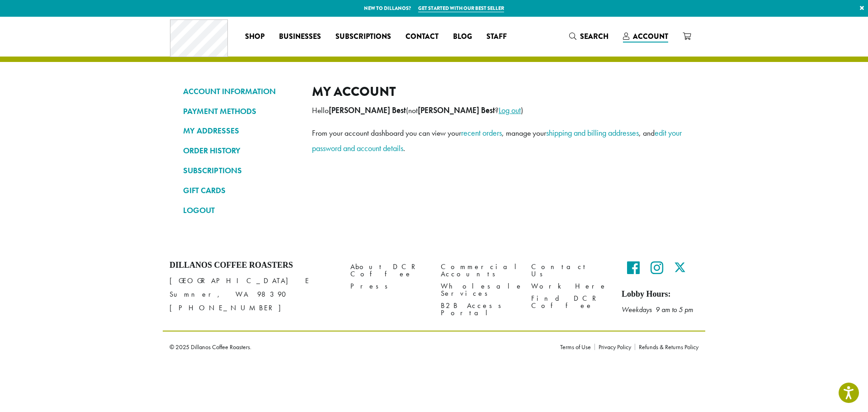 The image size is (868, 412). What do you see at coordinates (461, 8) in the screenshot?
I see `a: Get started with our best seller` at bounding box center [461, 8].